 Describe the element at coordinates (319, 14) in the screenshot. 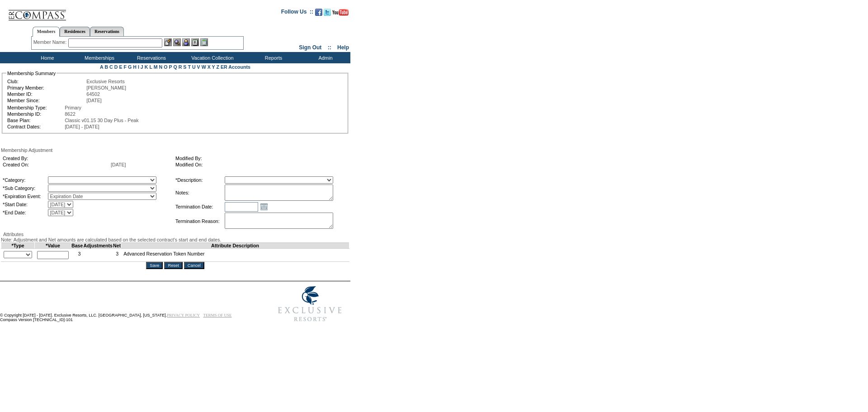

I see `a: Become our fan on Facebook` at that location.